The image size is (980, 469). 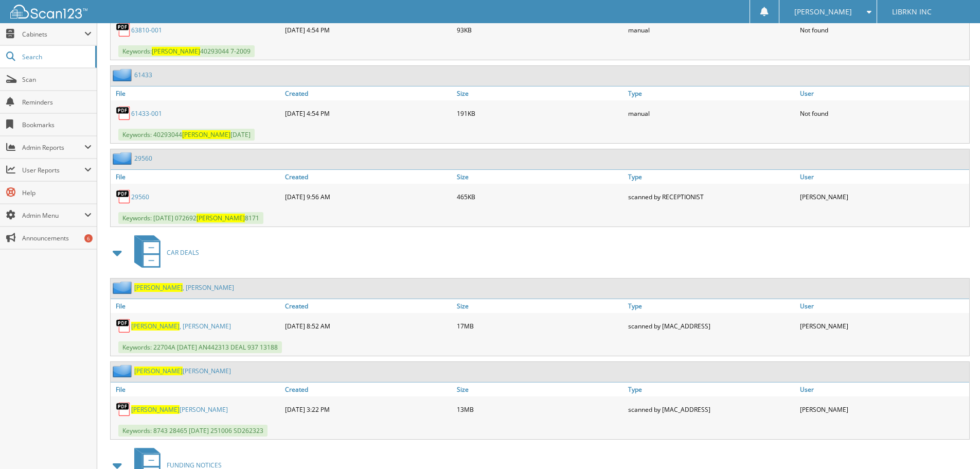 What do you see at coordinates (49, 12) in the screenshot?
I see `img: scan123-logo-white.svg` at bounding box center [49, 12].